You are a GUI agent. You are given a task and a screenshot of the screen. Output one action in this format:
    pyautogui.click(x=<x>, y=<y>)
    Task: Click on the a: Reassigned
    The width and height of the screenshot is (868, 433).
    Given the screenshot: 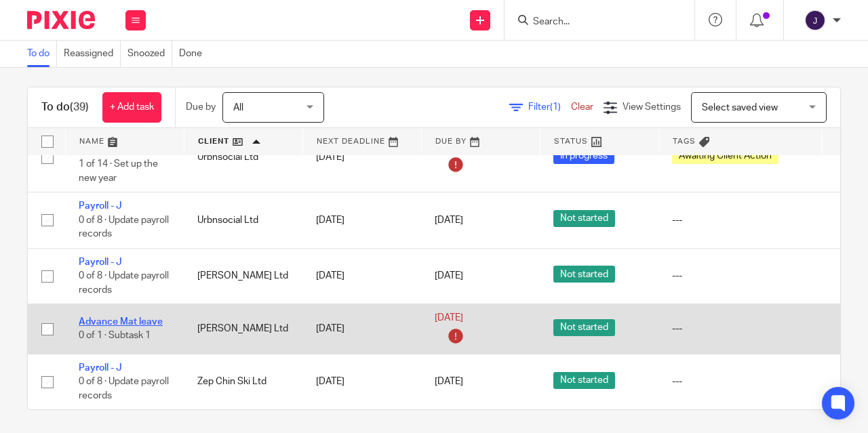 What is the action you would take?
    pyautogui.click(x=92, y=53)
    